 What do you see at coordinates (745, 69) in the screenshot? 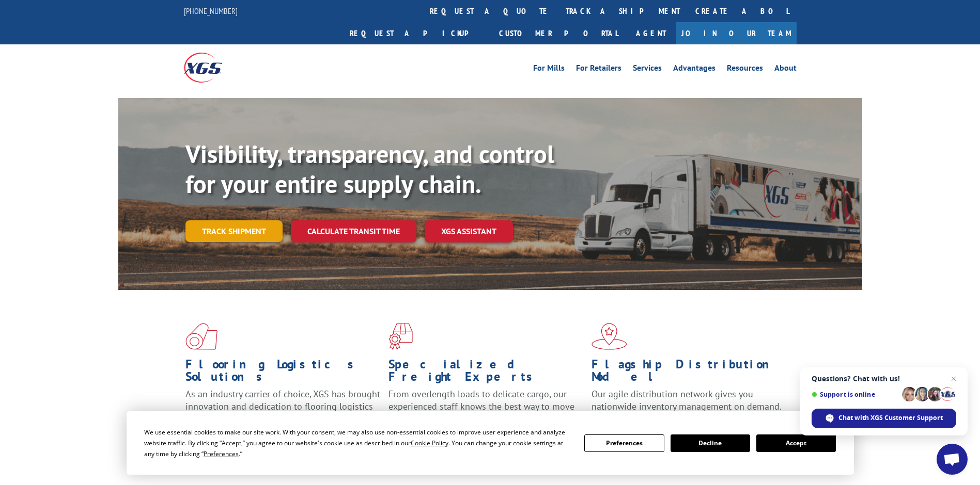
I see `a: Resources` at bounding box center [745, 69].